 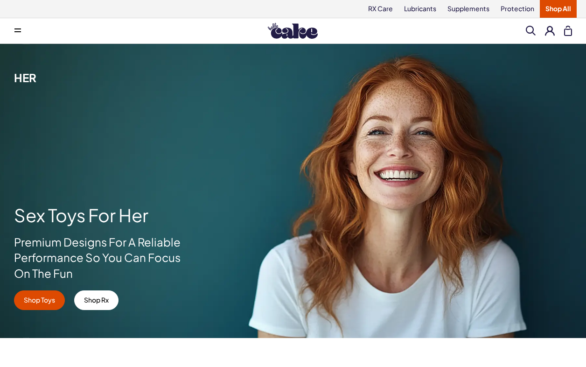 What do you see at coordinates (293, 31) in the screenshot?
I see `img: Hello Cake` at bounding box center [293, 31].